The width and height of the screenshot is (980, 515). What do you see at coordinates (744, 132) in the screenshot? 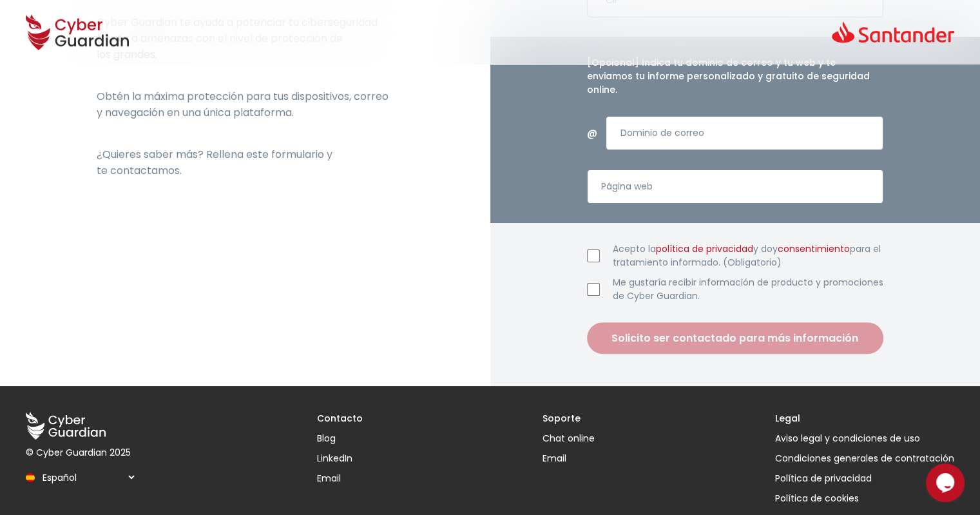
I see `input: Introduce un dominio de correo válido.` at bounding box center [744, 132].